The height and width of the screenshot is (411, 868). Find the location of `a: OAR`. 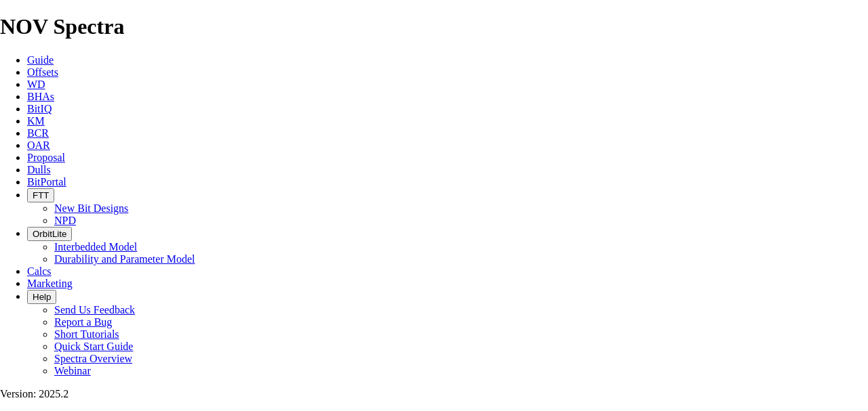

a: OAR is located at coordinates (39, 145).